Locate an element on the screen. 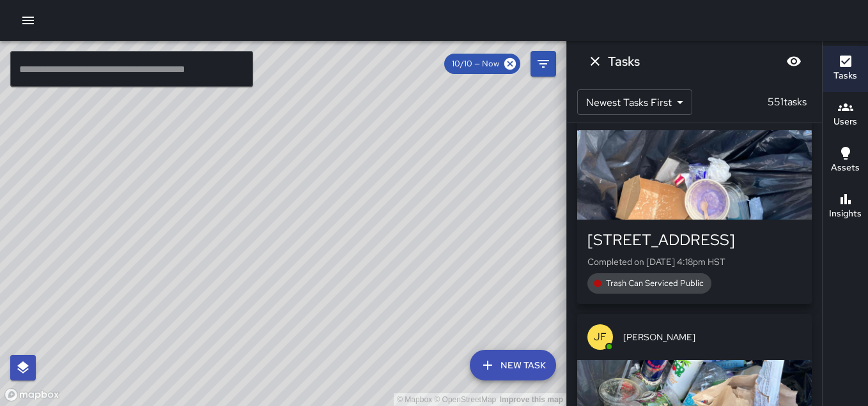 The height and width of the screenshot is (406, 868). button: Dismiss is located at coordinates (595, 61).